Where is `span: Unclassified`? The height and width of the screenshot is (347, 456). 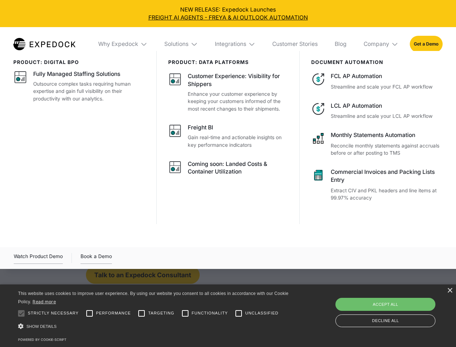
span: Unclassified is located at coordinates (262, 313).